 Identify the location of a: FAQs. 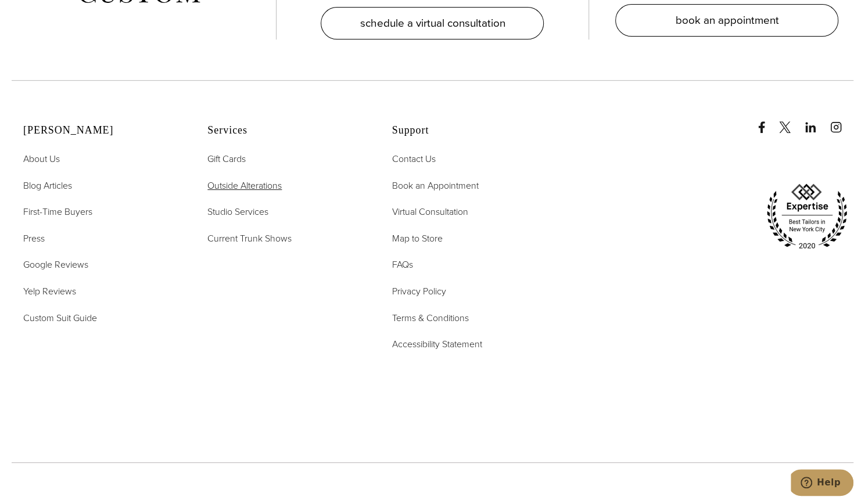
(403, 265).